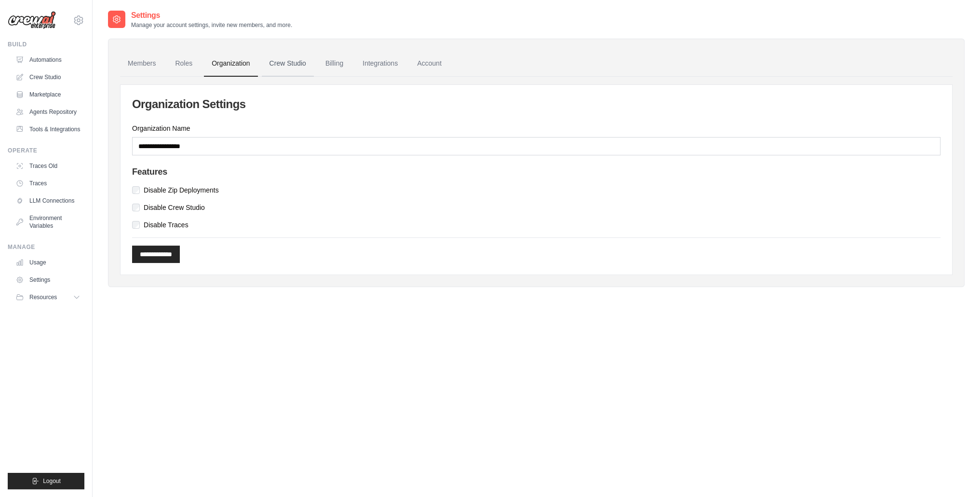  Describe the element at coordinates (211, 25) in the screenshot. I see `p: Manage your account settings, invite new members, and more.` at that location.